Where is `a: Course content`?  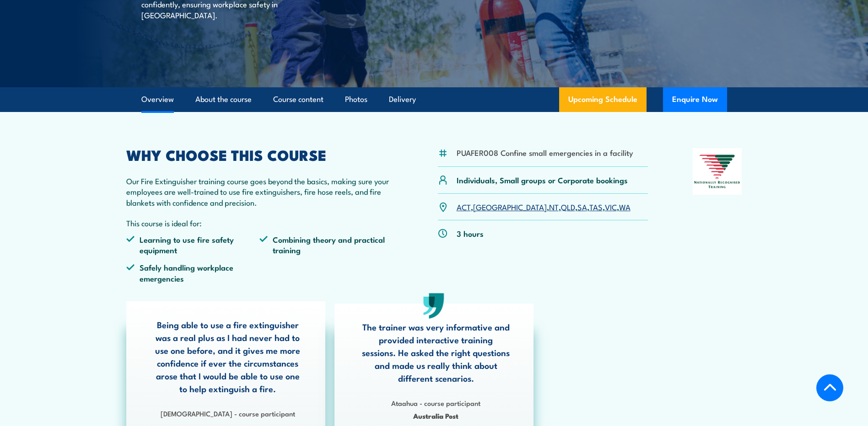
a: Course content is located at coordinates (298, 99).